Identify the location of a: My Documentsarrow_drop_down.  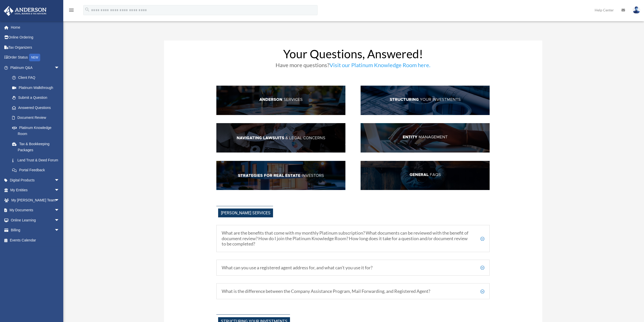
(35, 210).